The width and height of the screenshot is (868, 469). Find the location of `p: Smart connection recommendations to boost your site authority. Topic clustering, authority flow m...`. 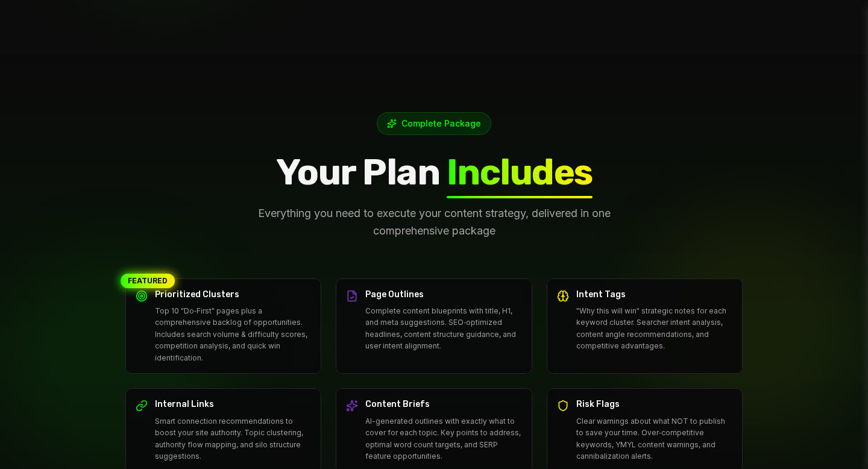

p: Smart connection recommendations to boost your site authority. Topic clustering, authority flow m... is located at coordinates (233, 439).